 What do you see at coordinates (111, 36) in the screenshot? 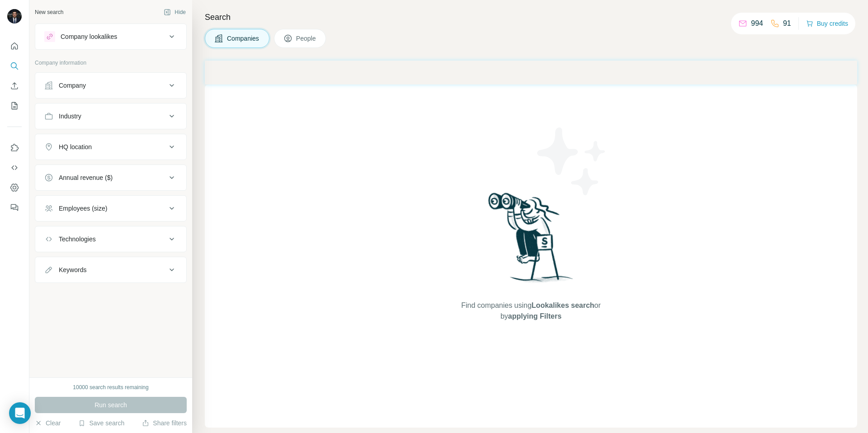
I see `button: Company lookalikes` at bounding box center [111, 36].